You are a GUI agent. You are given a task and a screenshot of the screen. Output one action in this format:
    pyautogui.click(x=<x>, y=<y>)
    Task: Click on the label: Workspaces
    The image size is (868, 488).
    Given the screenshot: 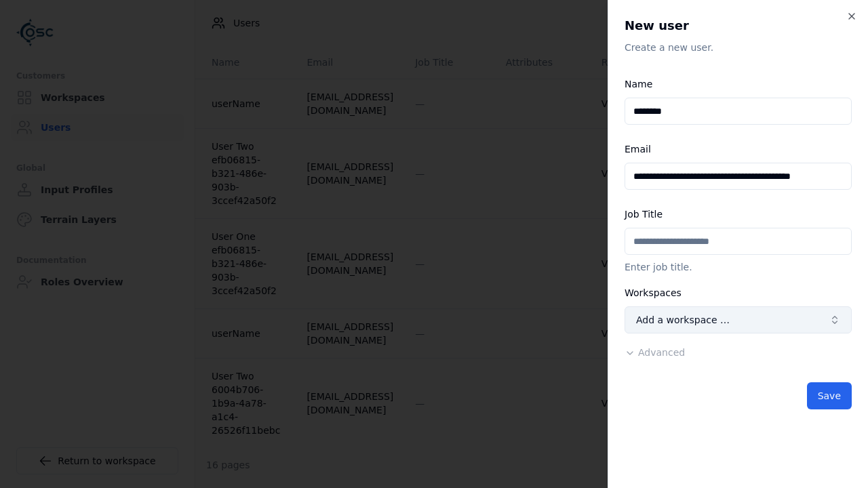 What is the action you would take?
    pyautogui.click(x=653, y=293)
    